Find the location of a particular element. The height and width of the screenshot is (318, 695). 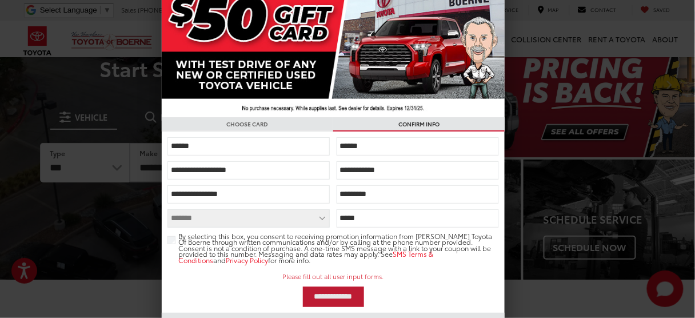

h3: CONFIRM INFO is located at coordinates (419, 124).